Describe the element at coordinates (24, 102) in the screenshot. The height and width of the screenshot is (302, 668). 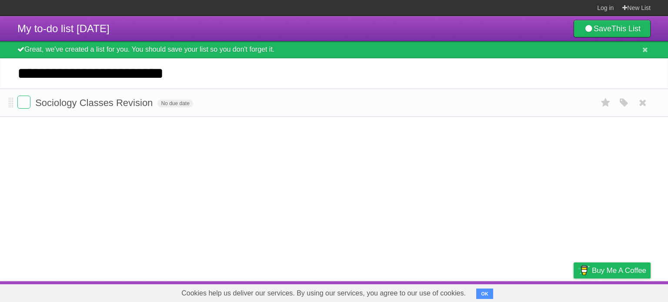
I see `label: Done` at that location.